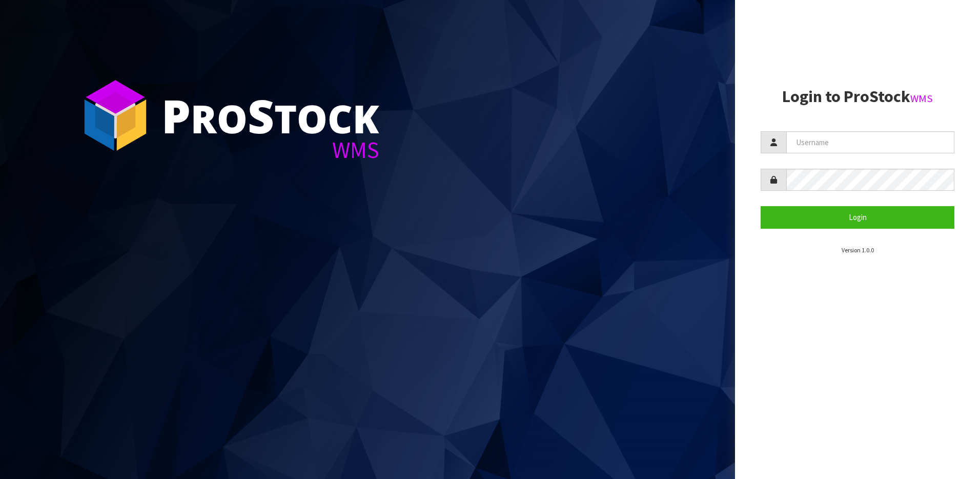 This screenshot has width=980, height=479. What do you see at coordinates (921, 99) in the screenshot?
I see `small: WMS` at bounding box center [921, 99].